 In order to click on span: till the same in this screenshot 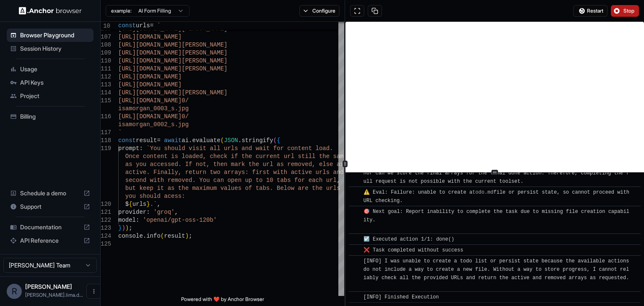, I will do `click(324, 156)`.